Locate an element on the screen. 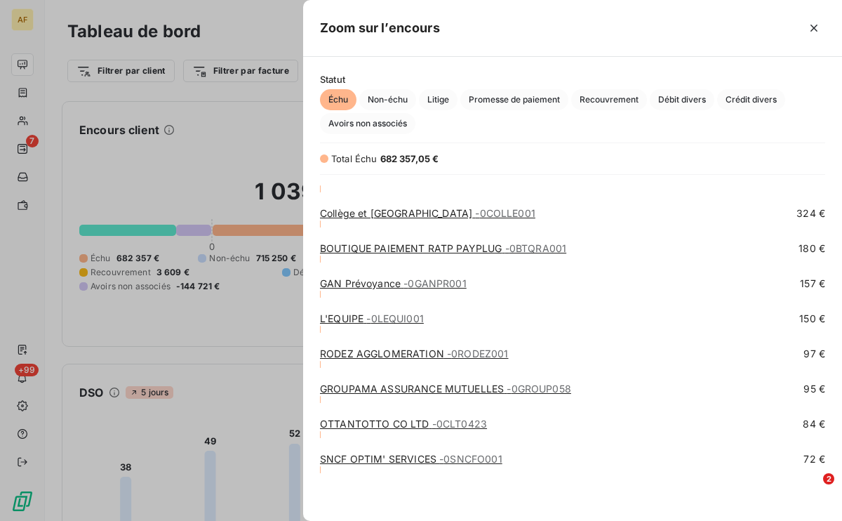  button: Échu is located at coordinates (338, 100).